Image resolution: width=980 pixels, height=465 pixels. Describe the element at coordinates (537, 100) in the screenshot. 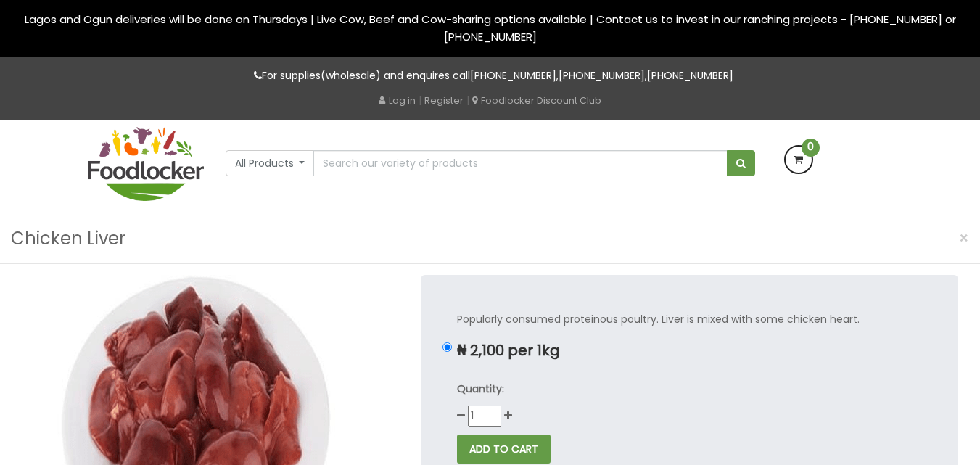

I see `a: Foodlocker Discount Club` at that location.